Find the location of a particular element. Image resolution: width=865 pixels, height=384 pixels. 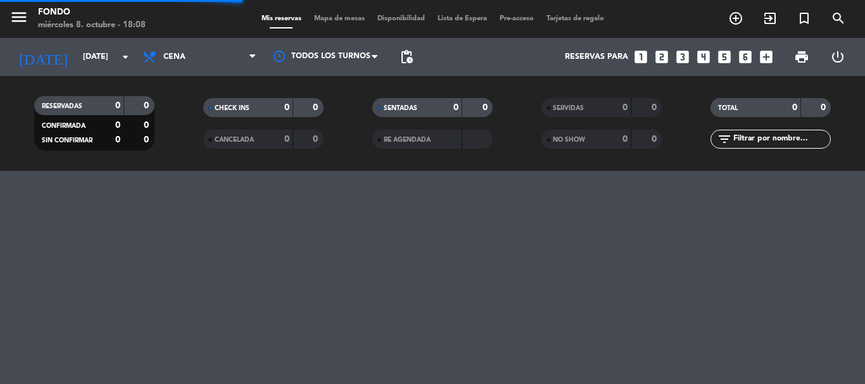

span: pending_actions is located at coordinates (406, 57).